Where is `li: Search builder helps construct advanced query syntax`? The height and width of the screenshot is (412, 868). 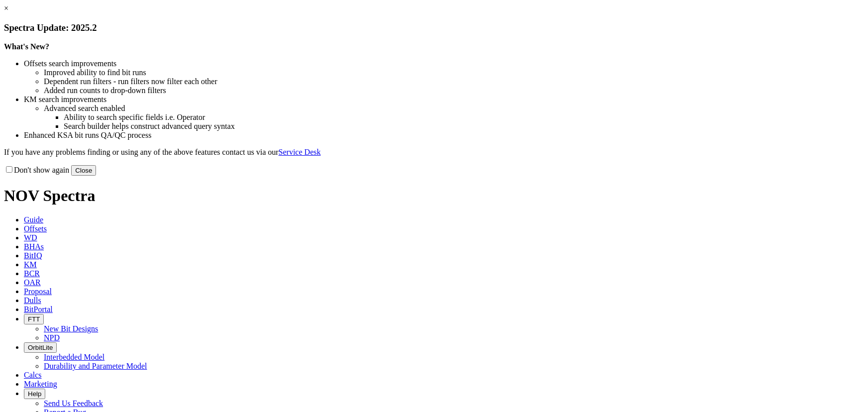 li: Search builder helps construct advanced query syntax is located at coordinates (464, 127).